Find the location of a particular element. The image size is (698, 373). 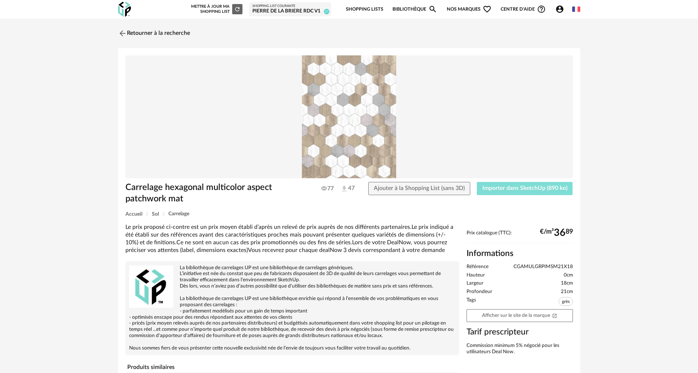

div: pierre de la briere RDC V1 is located at coordinates (290, 11).